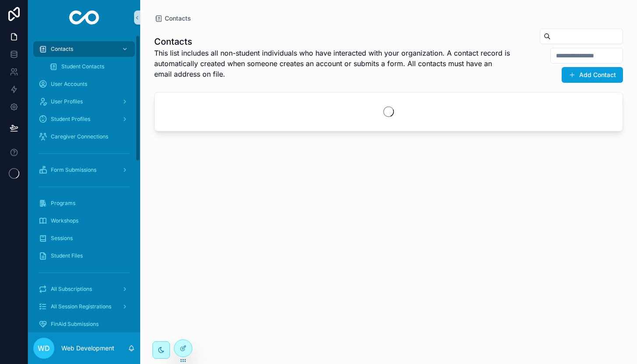 This screenshot has height=364, width=637. Describe the element at coordinates (88, 348) in the screenshot. I see `p: Web Development` at that location.